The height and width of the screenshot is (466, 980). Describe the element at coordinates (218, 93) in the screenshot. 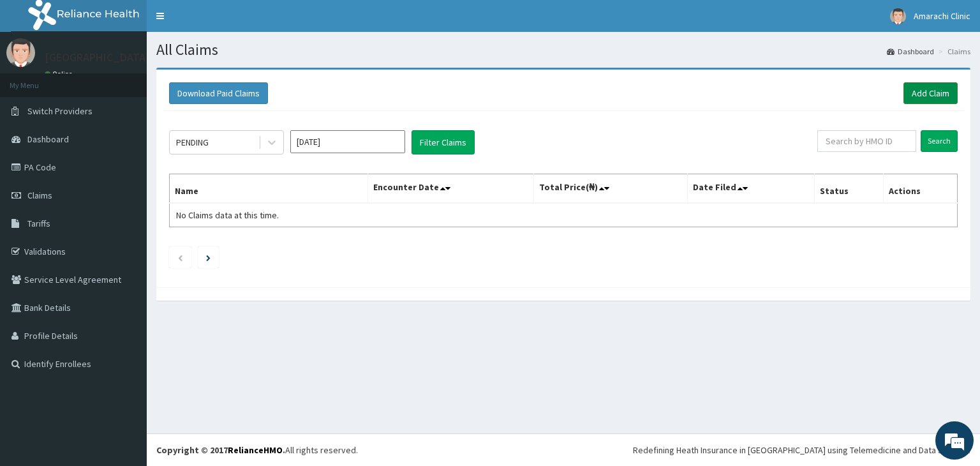

I see `button: Download Paid Claims` at that location.